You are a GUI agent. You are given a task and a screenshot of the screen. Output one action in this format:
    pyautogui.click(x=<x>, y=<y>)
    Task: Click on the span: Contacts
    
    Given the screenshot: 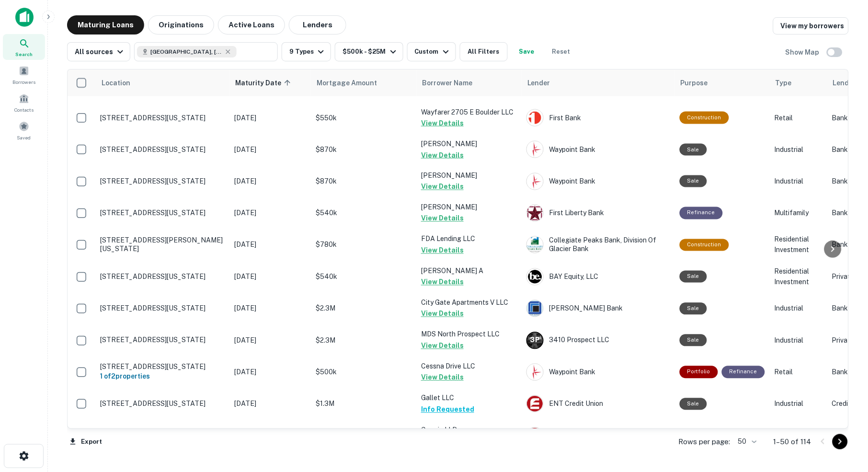 What is the action you would take?
    pyautogui.click(x=24, y=110)
    